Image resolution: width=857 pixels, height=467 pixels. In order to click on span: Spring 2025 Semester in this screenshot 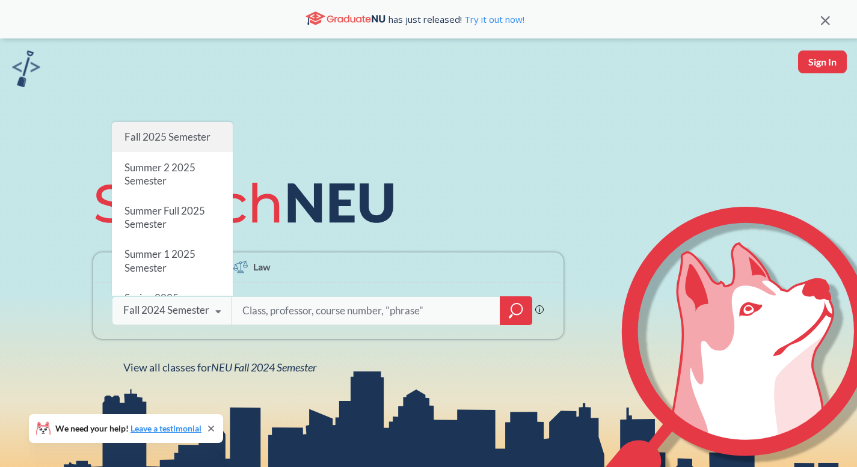, I will do `click(151, 304)`.